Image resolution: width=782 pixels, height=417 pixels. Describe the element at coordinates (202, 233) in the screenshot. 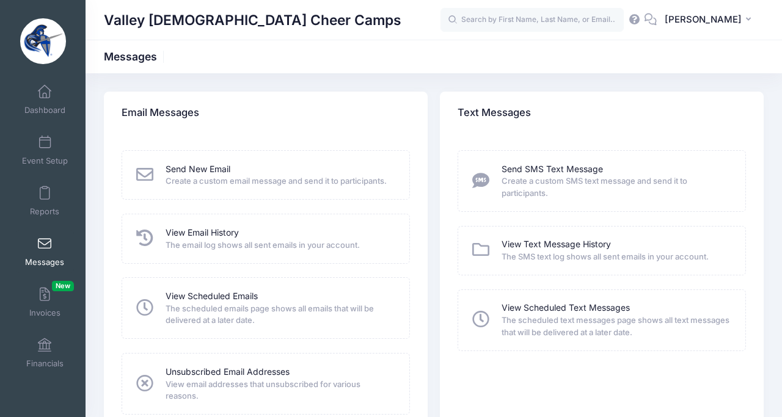

I see `a: View Email History` at that location.